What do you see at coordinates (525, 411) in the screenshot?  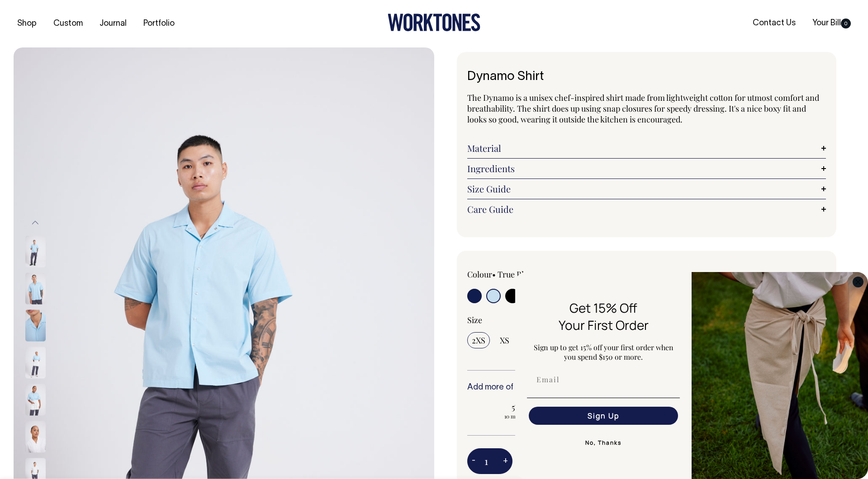 I see `input: 5% OFF 10 more to apply` at bounding box center [525, 411].